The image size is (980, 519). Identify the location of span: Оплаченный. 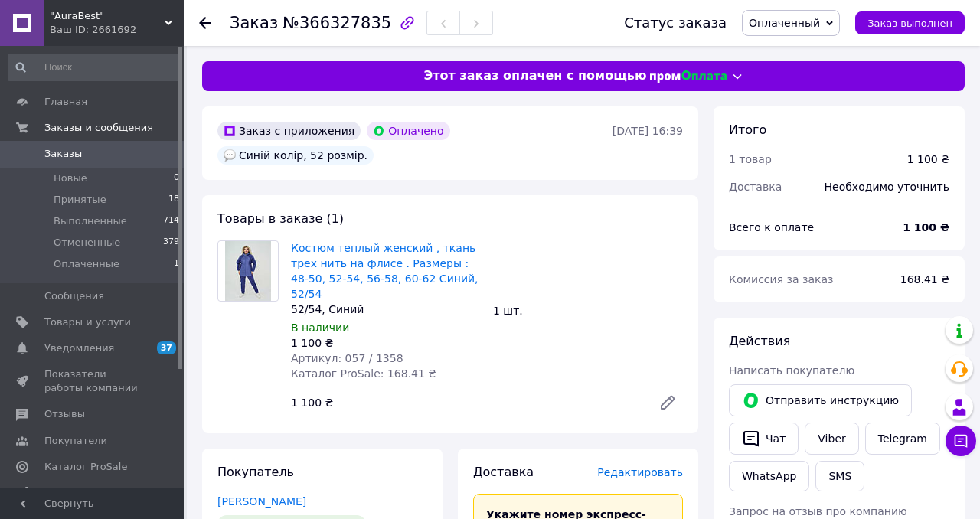
(784, 23).